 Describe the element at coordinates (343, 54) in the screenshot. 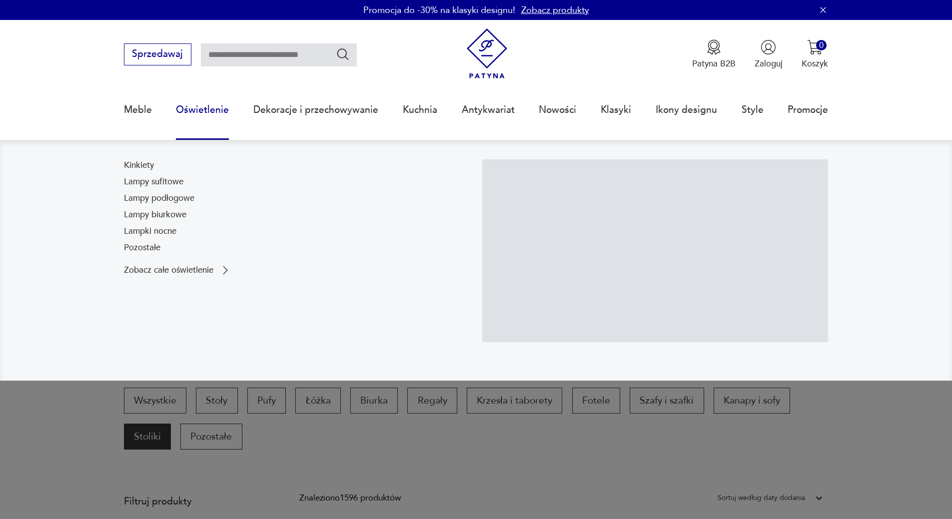

I see `button: Szukaj` at that location.